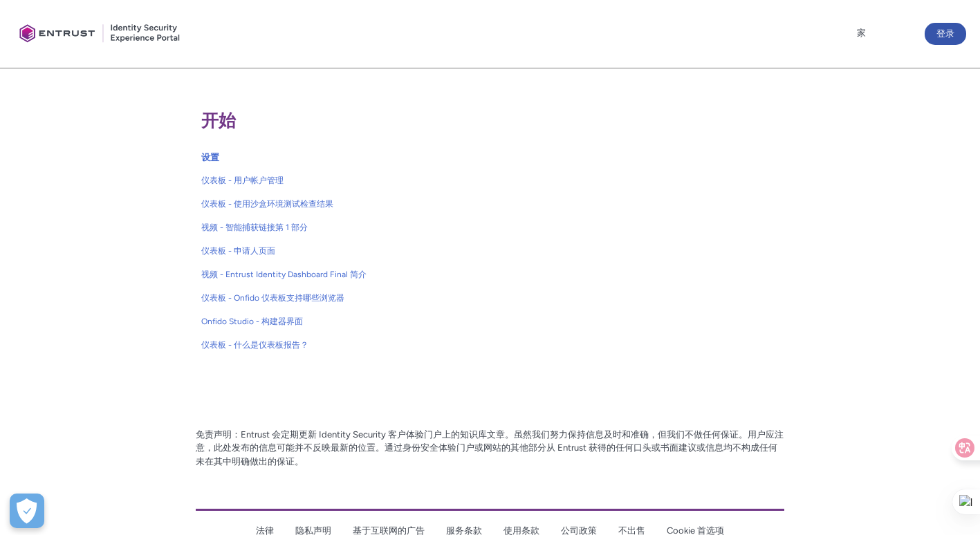 The width and height of the screenshot is (980, 535). I want to click on a: 仪表板 - 申请人页面, so click(316, 251).